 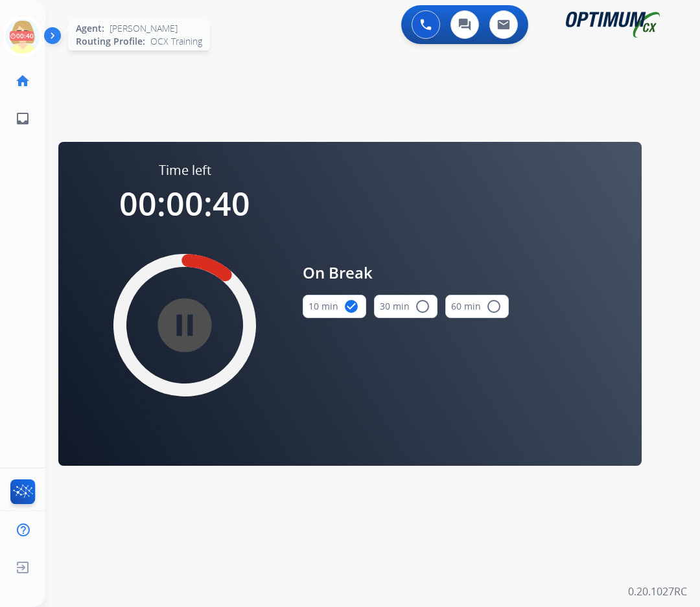 What do you see at coordinates (110, 42) in the screenshot?
I see `span: Routing Profile:` at bounding box center [110, 42].